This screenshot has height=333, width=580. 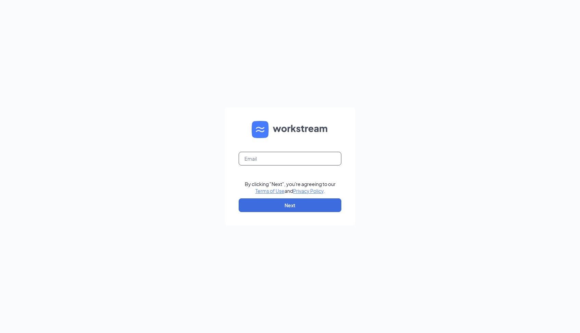 What do you see at coordinates (290, 205) in the screenshot?
I see `button: Next` at bounding box center [290, 205].